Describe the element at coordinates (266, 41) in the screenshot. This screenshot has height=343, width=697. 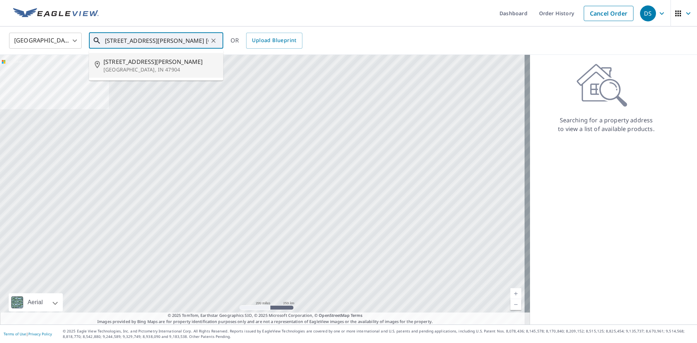
I see `div: OR` at that location.